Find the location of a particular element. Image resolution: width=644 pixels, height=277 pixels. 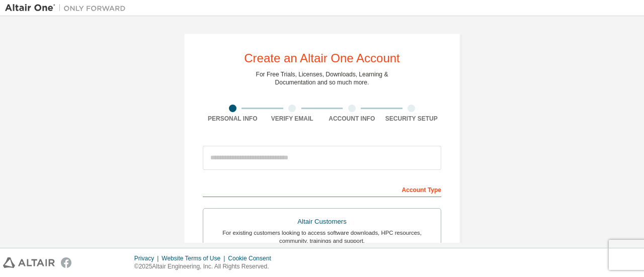

div: Account Info is located at coordinates (352, 118).